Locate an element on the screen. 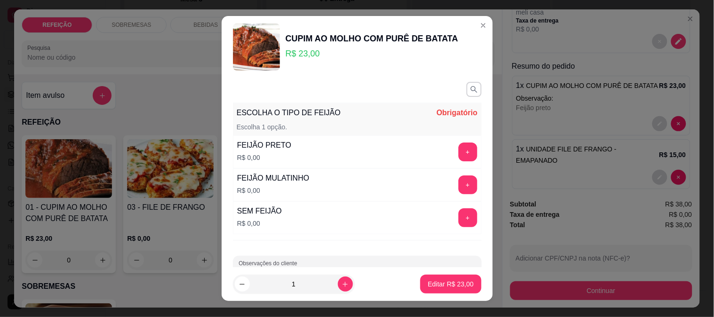 This screenshot has height=317, width=714. div: SEM FEIJÃO is located at coordinates (259, 211).